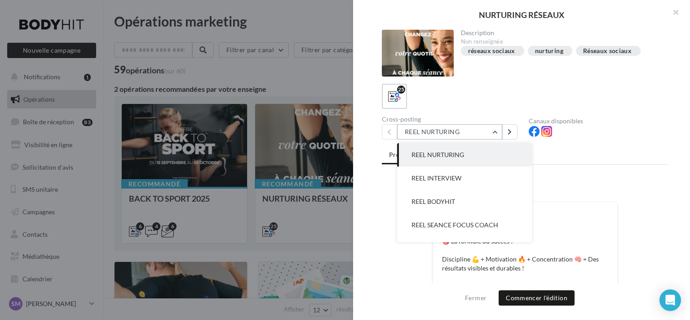 Image resolution: width=690 pixels, height=320 pixels. I want to click on span: REEL BODYHIT, so click(433, 201).